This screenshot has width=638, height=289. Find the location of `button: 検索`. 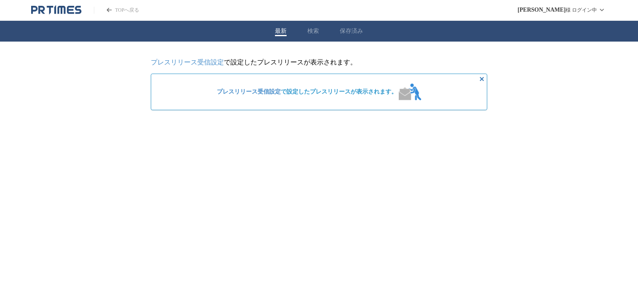

button: 検索 is located at coordinates (313, 31).